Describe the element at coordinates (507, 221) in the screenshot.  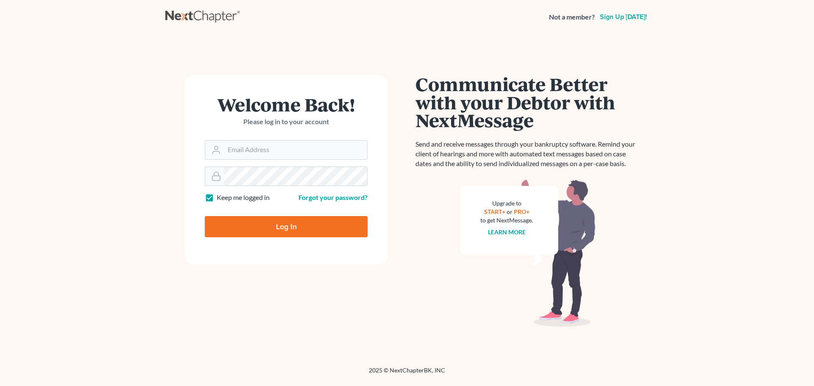
I see `div: to get NextMessage.` at that location.